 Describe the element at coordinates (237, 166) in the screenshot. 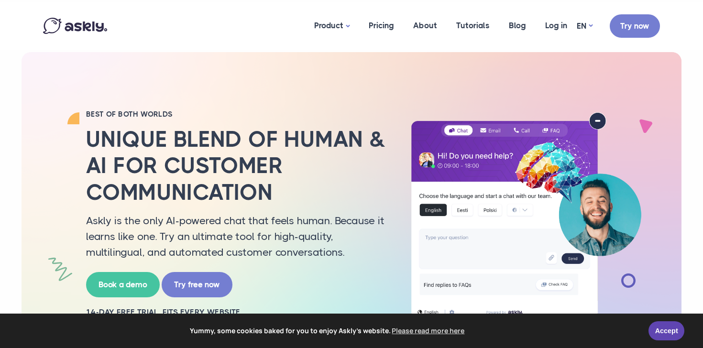

I see `h2: Unique blend of human & AI for customer communication` at that location.